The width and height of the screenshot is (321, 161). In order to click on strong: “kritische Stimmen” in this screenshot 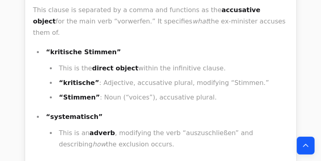, I will do `click(83, 52)`.